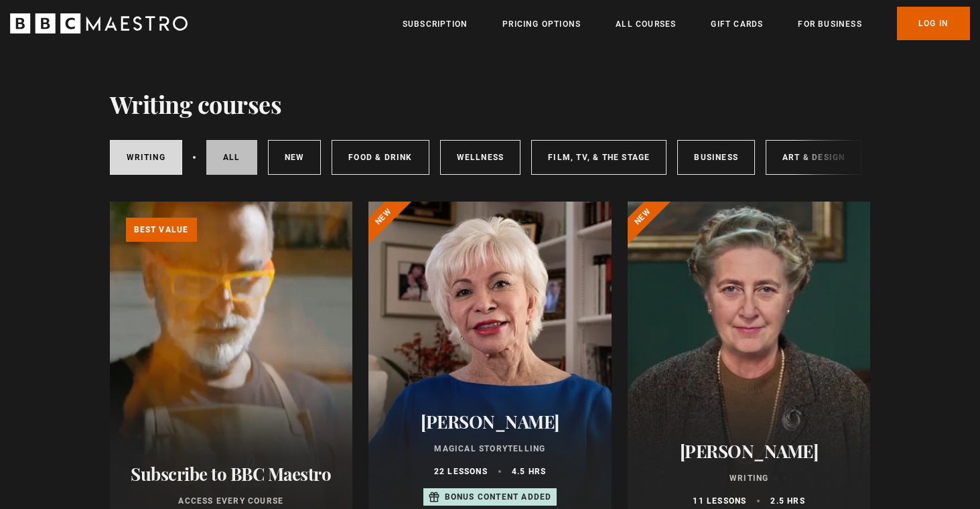  I want to click on p: 22 lessons, so click(461, 471).